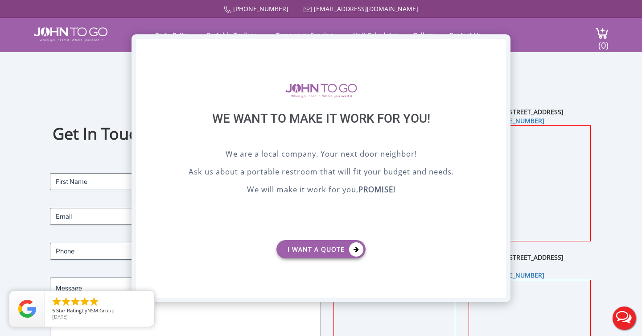 Image resolution: width=642 pixels, height=336 pixels. I want to click on div: We want to make it work for you!, so click(321, 129).